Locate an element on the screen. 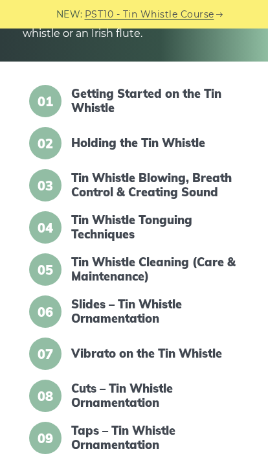  span: 01 is located at coordinates (45, 101).